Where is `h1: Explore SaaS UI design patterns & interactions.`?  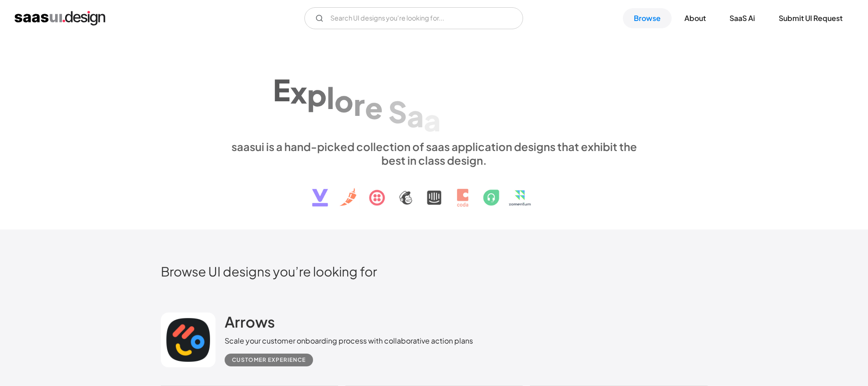 h1: Explore SaaS UI design patterns & interactions. is located at coordinates (434, 96).